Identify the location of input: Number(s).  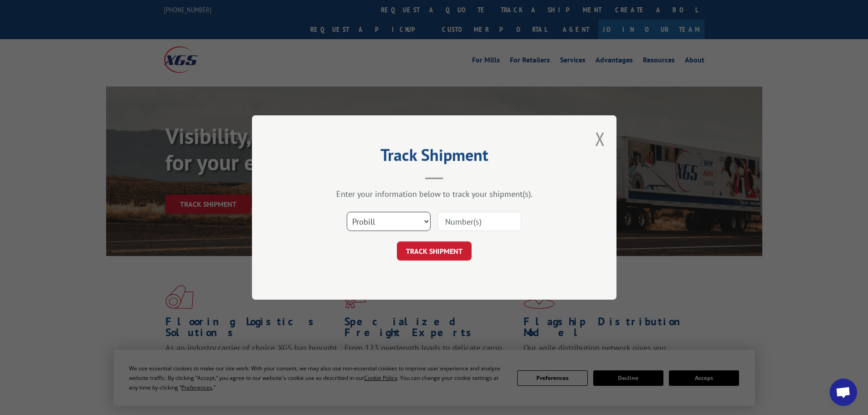
(479, 222).